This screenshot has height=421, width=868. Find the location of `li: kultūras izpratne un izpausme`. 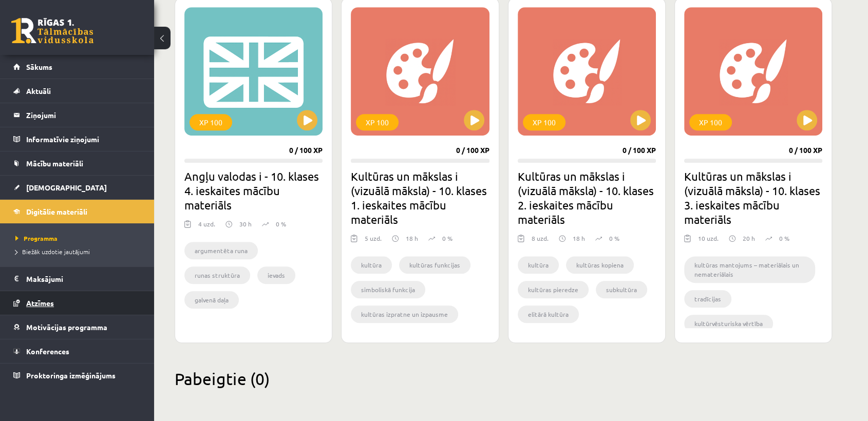

li: kultūras izpratne un izpausme is located at coordinates (404, 314).